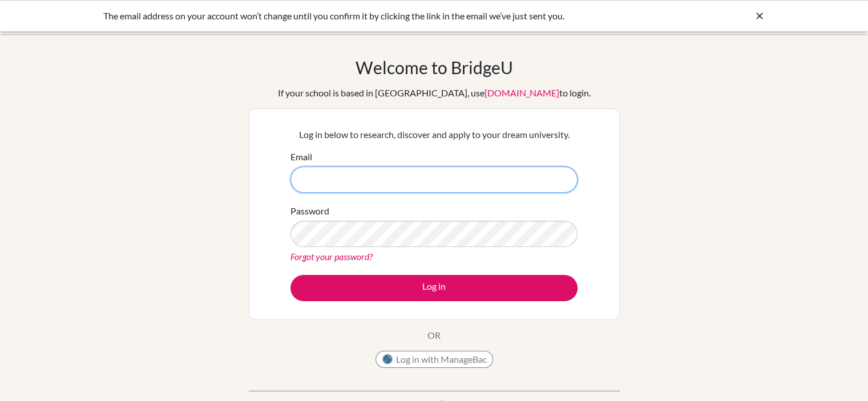 The width and height of the screenshot is (868, 401). Describe the element at coordinates (310, 211) in the screenshot. I see `label: Password` at that location.